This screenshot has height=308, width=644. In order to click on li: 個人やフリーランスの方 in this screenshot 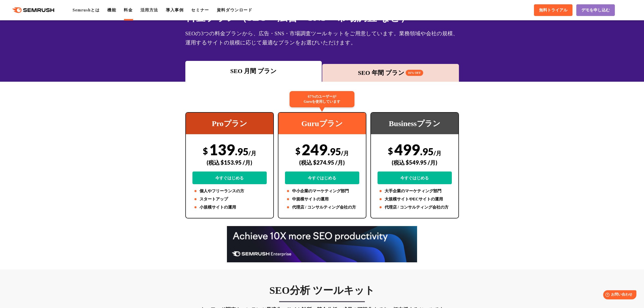, I will do `click(229, 191)`.